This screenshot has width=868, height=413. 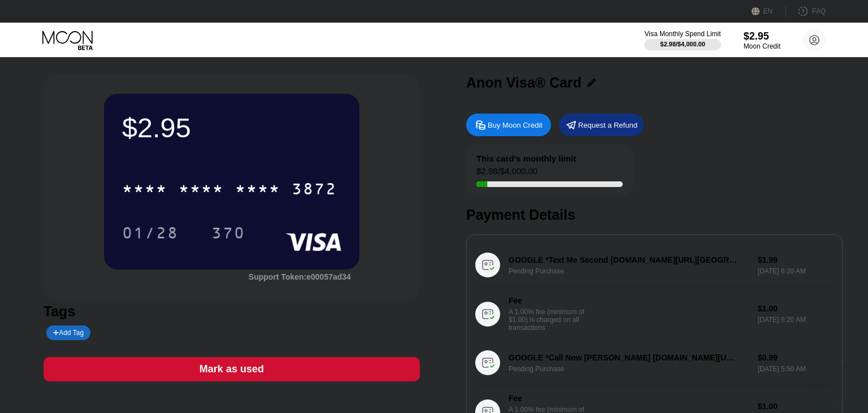 What do you see at coordinates (299, 277) in the screenshot?
I see `div: Support Token:e00057ad34` at bounding box center [299, 277].